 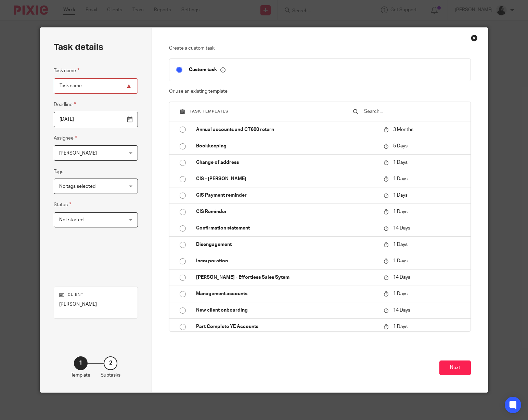 What do you see at coordinates (320, 91) in the screenshot?
I see `p: Or use an existing template` at bounding box center [320, 91].